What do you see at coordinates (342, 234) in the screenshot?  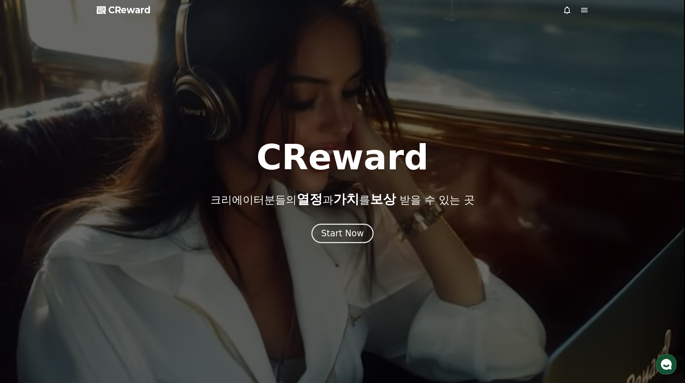 I see `a: Start Now` at bounding box center [342, 234].